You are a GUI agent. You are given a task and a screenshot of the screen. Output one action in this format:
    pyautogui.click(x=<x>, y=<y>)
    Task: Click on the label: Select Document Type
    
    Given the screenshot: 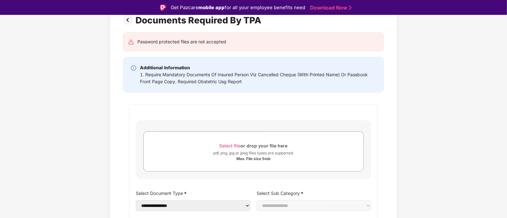 What is the action you would take?
    pyautogui.click(x=193, y=193)
    